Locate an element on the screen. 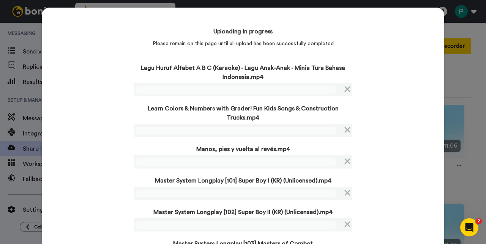  span: 2 is located at coordinates (478, 221).